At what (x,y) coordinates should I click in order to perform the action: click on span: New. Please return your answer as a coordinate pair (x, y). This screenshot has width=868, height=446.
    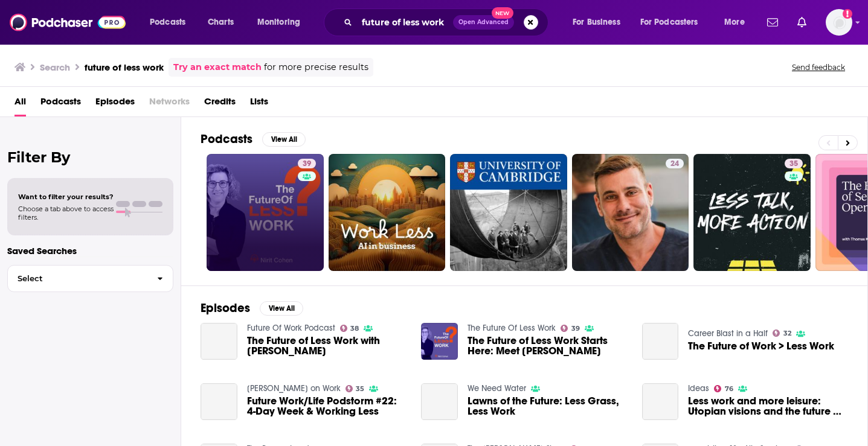
    Looking at the image, I should click on (503, 13).